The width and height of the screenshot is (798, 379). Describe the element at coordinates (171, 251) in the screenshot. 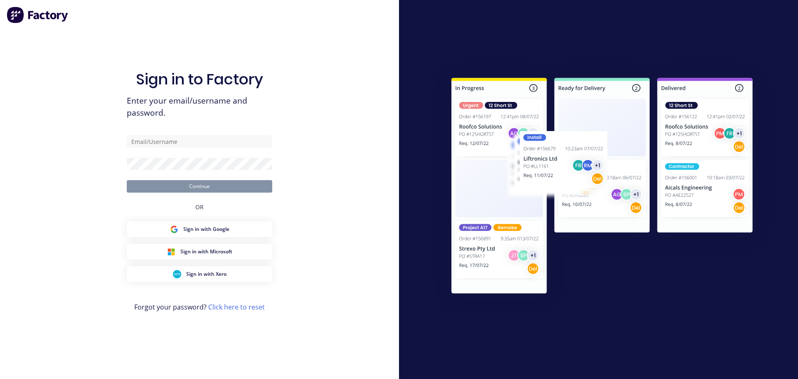

I see `img: Microsoft Sign in` at that location.